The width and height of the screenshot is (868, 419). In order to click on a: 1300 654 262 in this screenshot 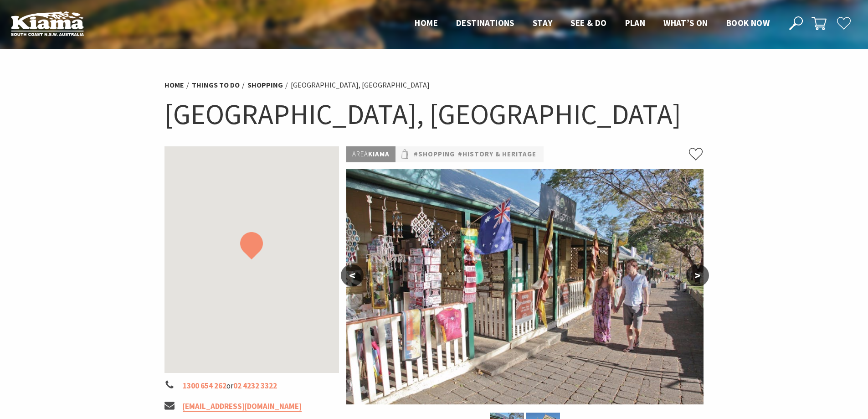, I will do `click(205, 386)`.